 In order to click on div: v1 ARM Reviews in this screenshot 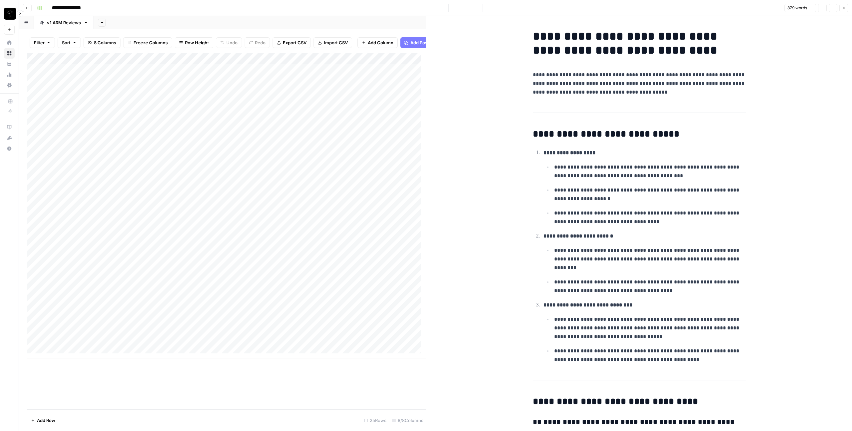, I will do `click(64, 23)`.